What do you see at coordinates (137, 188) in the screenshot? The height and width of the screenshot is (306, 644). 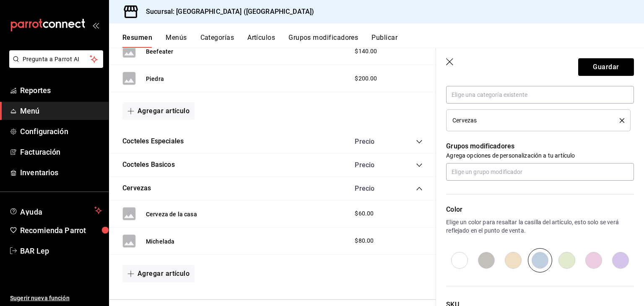 I see `button: Cervezas` at bounding box center [137, 188].